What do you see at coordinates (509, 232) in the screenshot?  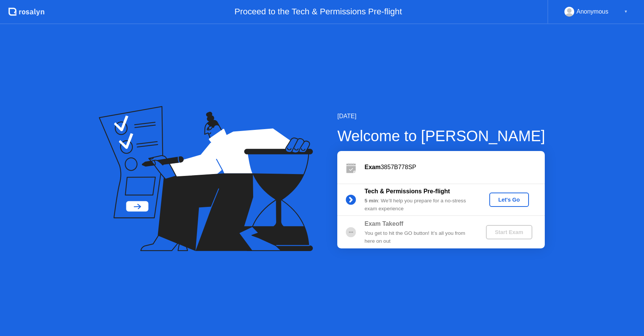 I see `button: Start Exam` at bounding box center [509, 232].